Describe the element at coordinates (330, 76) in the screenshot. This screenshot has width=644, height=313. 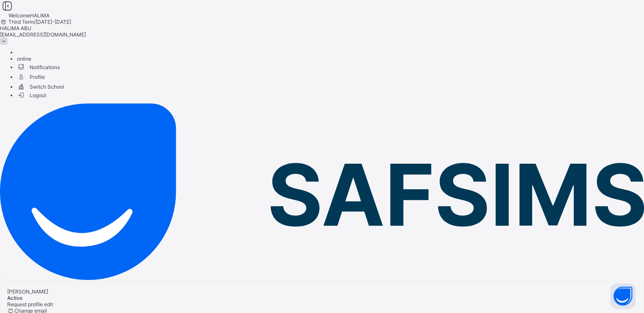
I see `li: dropdown-list-item-text-4` at that location.